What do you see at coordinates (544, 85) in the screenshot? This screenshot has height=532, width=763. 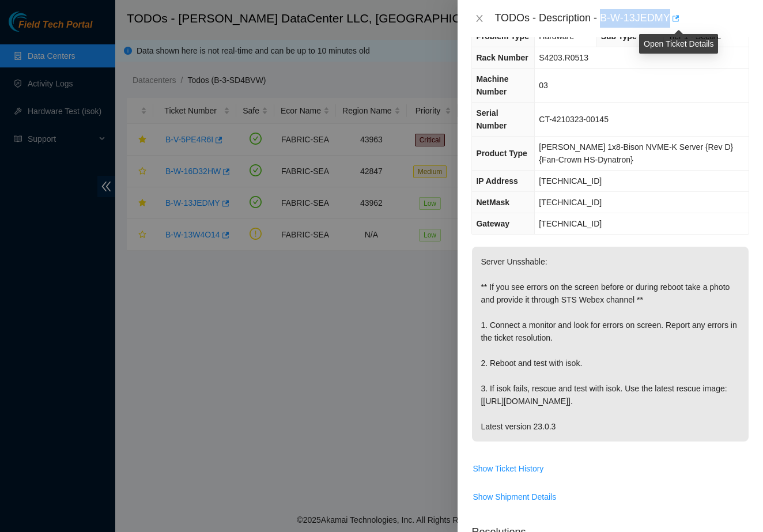 I see `span: 03` at bounding box center [544, 85].